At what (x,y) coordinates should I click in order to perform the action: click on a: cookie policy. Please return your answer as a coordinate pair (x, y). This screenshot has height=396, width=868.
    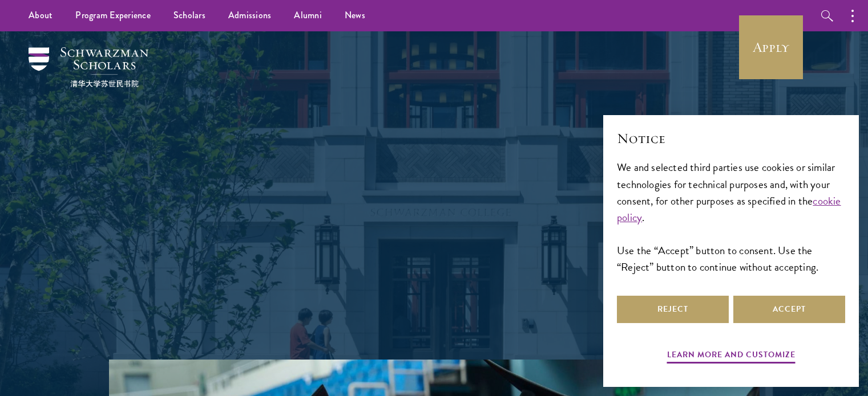
    Looking at the image, I should click on (729, 210).